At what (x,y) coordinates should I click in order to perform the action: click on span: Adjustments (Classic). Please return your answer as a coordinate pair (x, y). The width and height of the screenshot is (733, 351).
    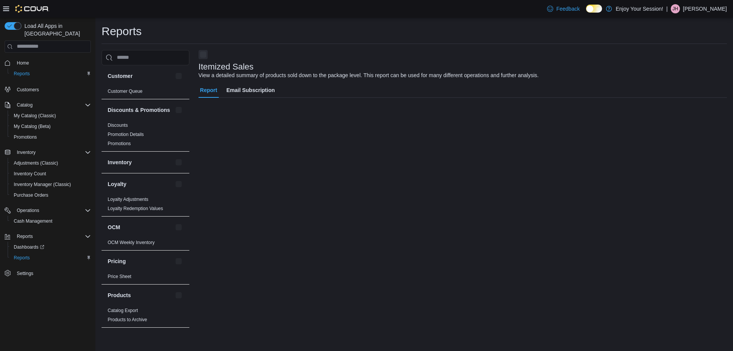
    Looking at the image, I should click on (36, 163).